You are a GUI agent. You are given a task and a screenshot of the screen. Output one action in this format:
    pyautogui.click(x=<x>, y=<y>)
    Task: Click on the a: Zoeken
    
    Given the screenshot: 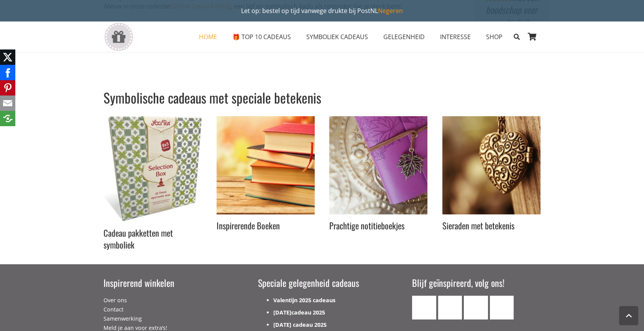 What is the action you would take?
    pyautogui.click(x=517, y=37)
    